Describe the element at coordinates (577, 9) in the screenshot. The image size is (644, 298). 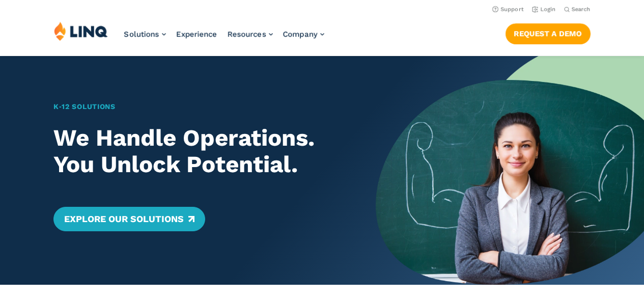
I see `button: Open Search Bar` at that location.